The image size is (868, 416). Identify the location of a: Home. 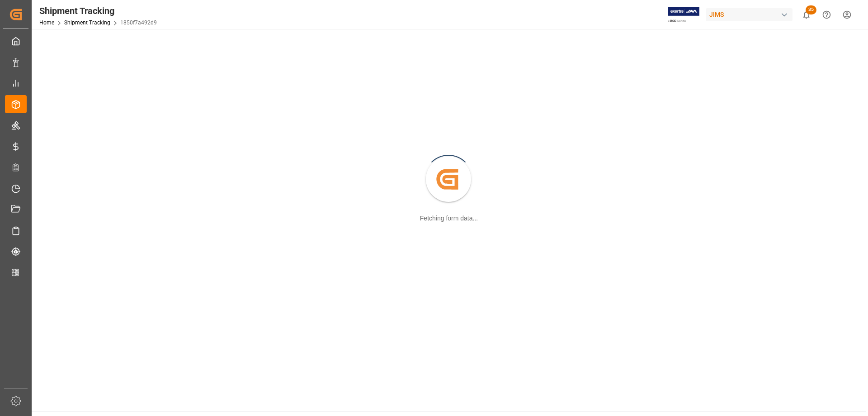
(47, 23).